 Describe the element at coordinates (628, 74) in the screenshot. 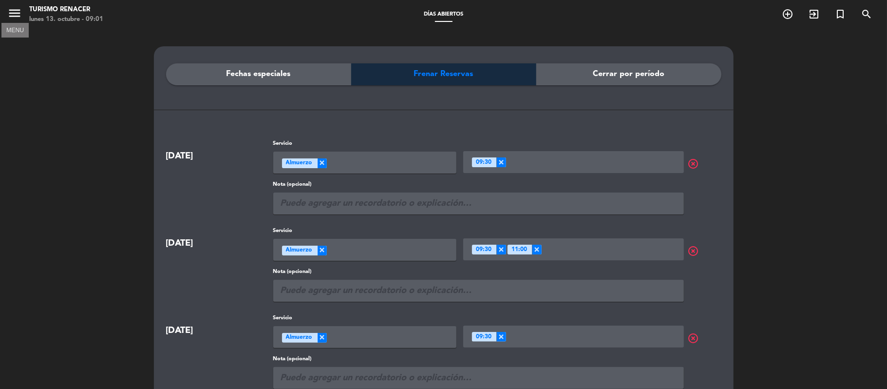

I see `span: Cerrar por período` at that location.